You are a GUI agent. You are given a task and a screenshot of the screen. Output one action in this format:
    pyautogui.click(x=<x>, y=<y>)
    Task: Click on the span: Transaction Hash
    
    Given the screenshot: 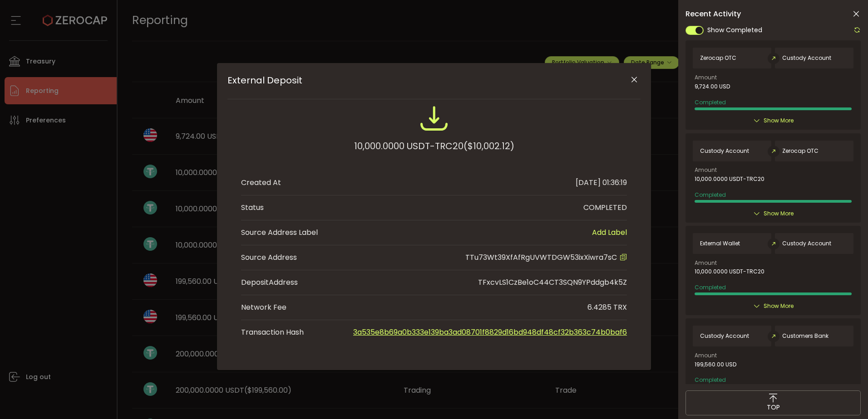 What is the action you would take?
    pyautogui.click(x=286, y=333)
    